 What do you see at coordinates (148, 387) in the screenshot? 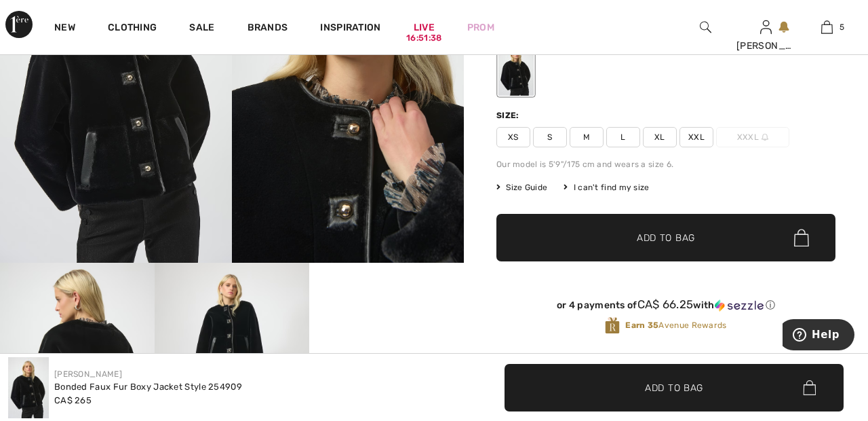
I see `div: Bonded Faux Fur Boxy Jacket Style 254909` at bounding box center [148, 387].